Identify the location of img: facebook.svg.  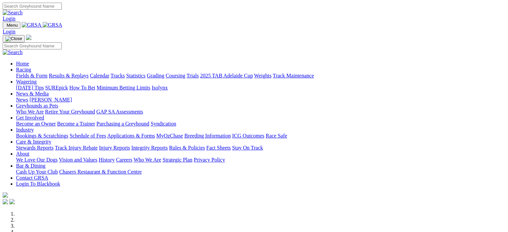
(5, 202).